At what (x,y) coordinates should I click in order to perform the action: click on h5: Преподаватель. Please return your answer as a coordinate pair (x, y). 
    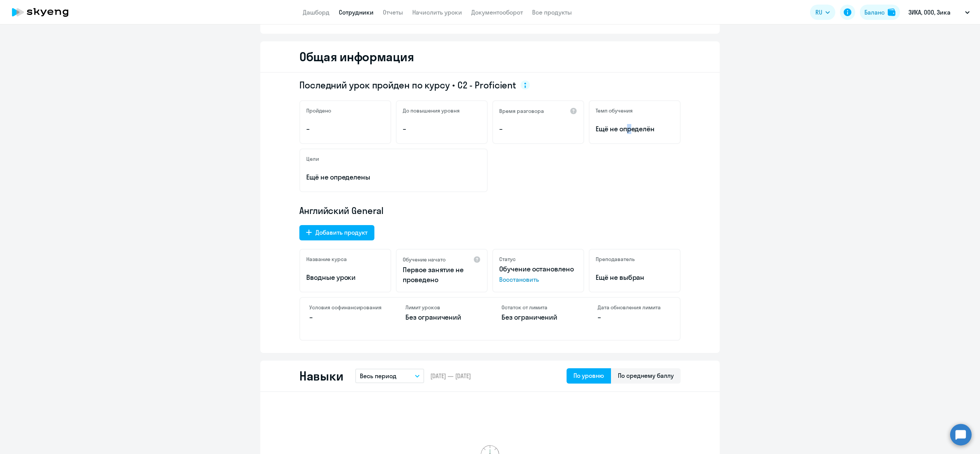
    Looking at the image, I should click on (615, 259).